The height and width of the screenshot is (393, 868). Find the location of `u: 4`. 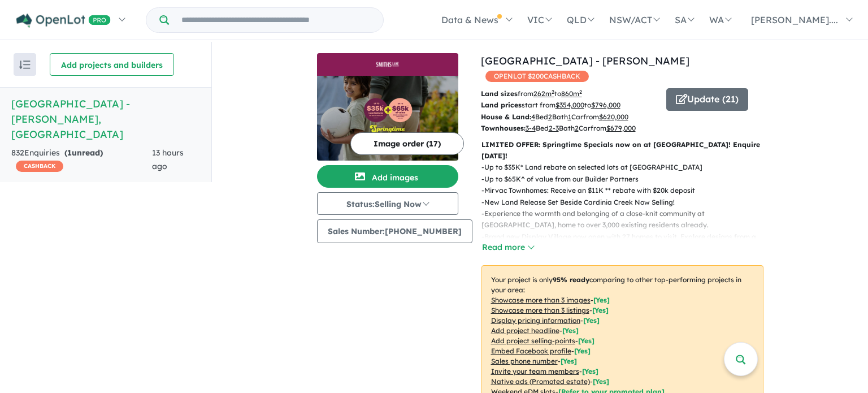

u: 4 is located at coordinates (533, 116).